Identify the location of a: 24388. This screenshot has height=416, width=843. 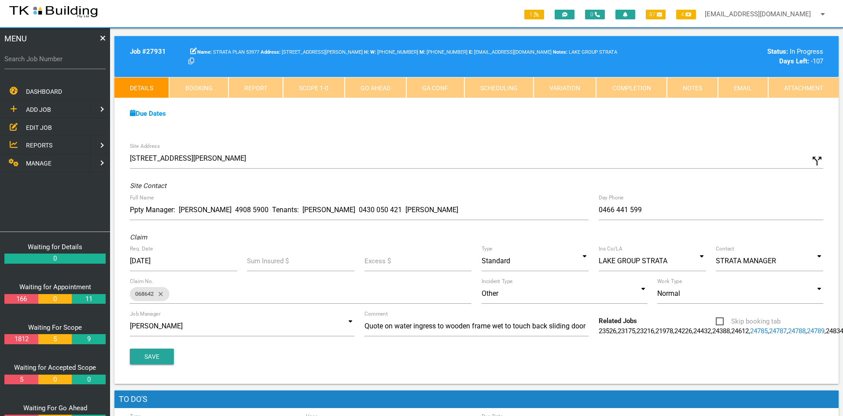
(721, 331).